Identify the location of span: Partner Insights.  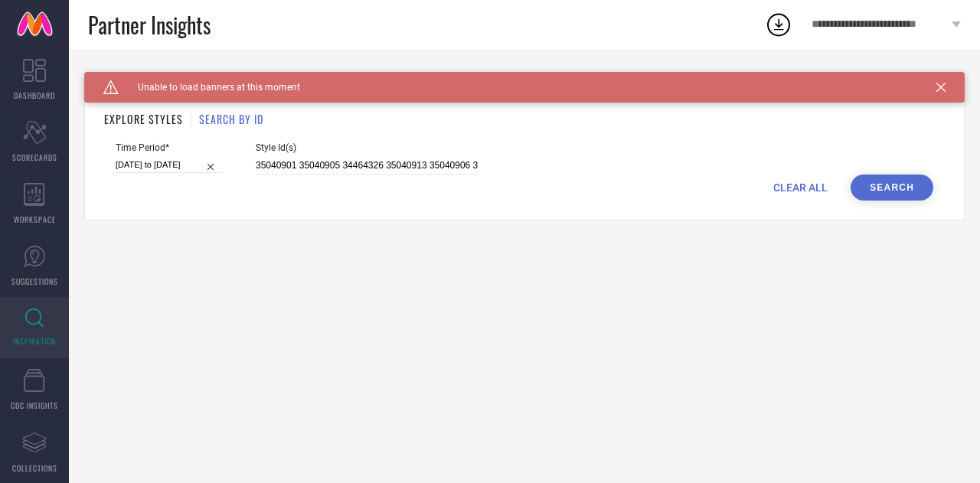
(149, 24).